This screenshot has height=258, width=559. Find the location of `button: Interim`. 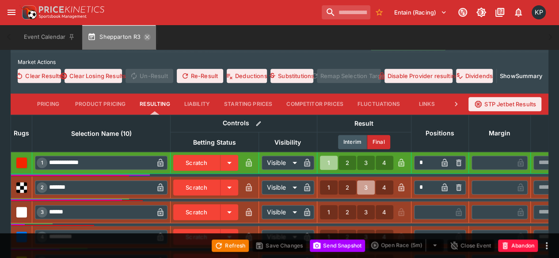

button: Interim is located at coordinates (353, 142).